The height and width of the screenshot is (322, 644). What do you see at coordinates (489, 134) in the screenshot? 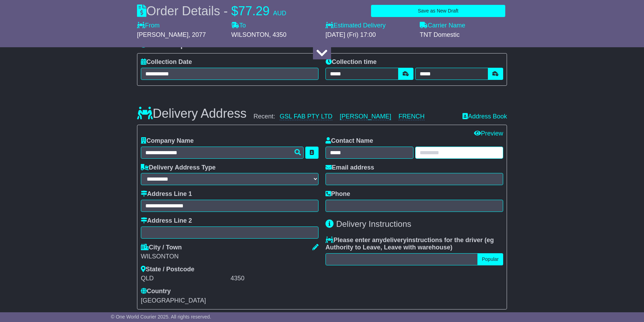
I see `a: Preview` at bounding box center [489, 134].